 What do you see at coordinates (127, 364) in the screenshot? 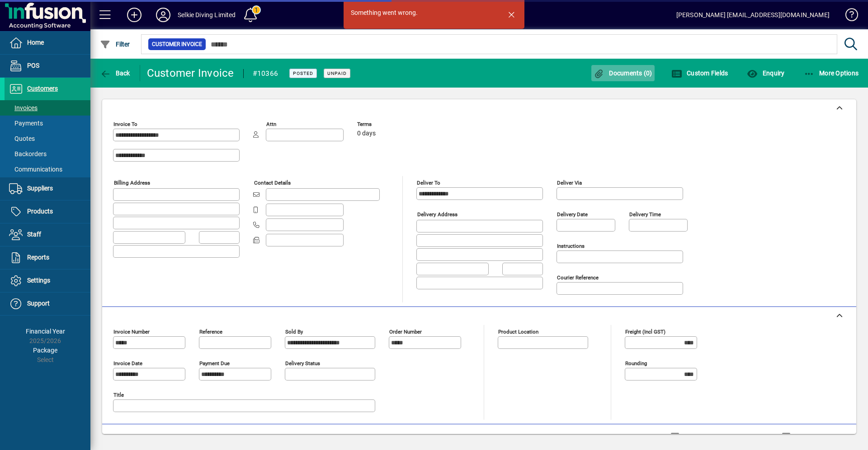
I see `mat-label: Invoice date` at bounding box center [127, 364].